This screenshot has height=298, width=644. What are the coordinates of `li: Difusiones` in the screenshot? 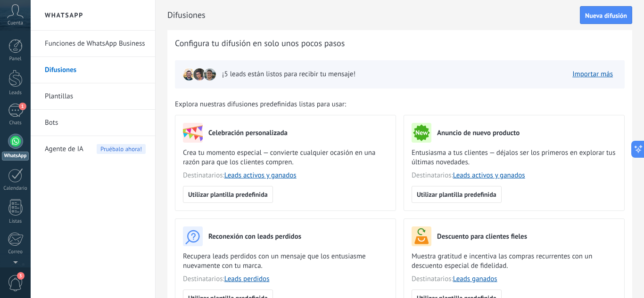 It's located at (93, 70).